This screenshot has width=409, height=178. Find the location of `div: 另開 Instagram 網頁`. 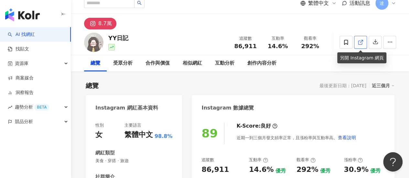

div: 另開 Instagram 網頁 is located at coordinates (362, 58).